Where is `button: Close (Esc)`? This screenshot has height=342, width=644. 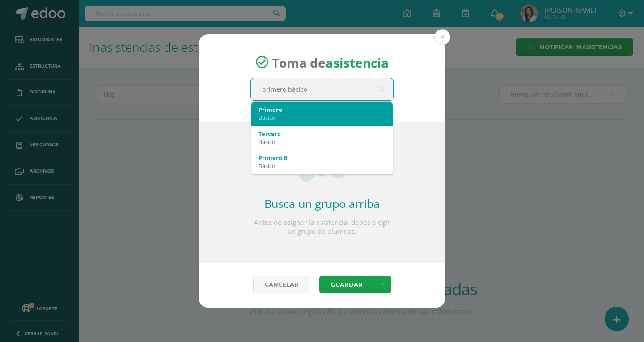 button: Close (Esc) is located at coordinates (442, 37).